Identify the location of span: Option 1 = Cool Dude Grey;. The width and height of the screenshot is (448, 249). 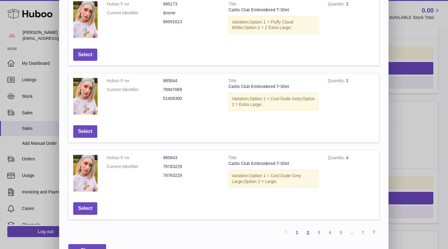
(276, 99).